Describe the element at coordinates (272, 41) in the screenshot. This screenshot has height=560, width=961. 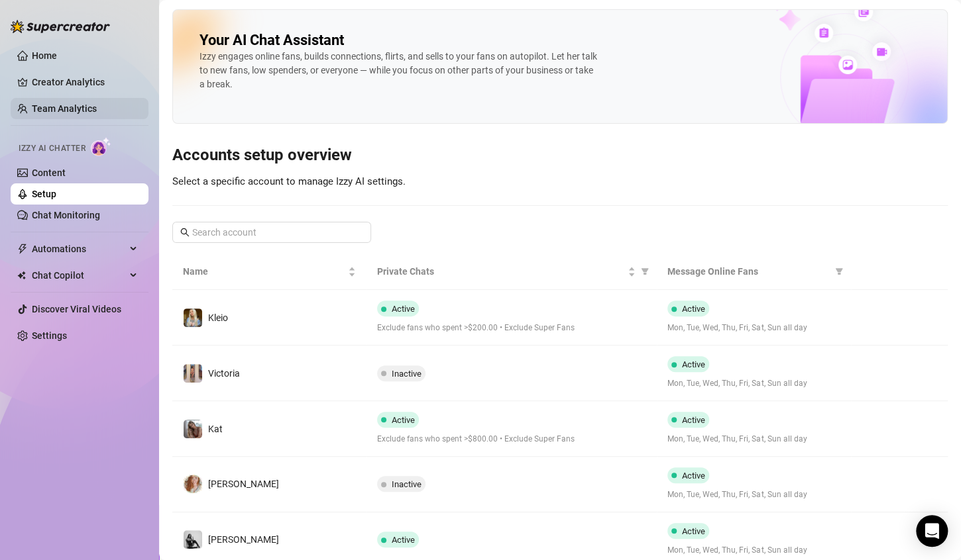
I see `h2: Your AI Chat Assistant` at that location.